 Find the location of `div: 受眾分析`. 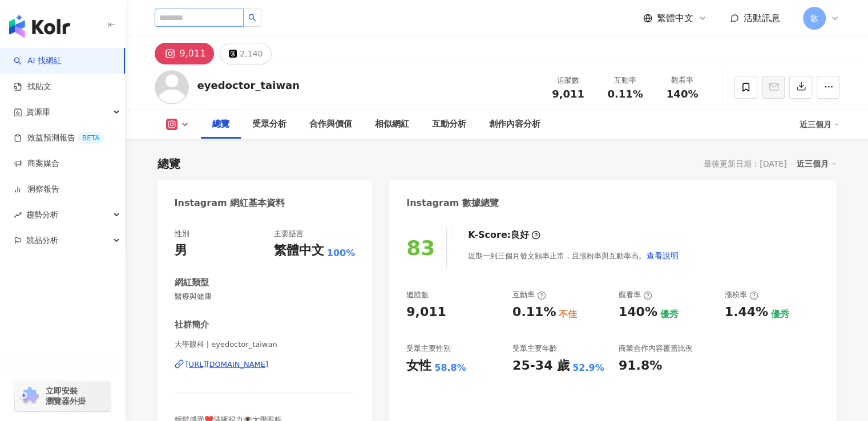

div: 受眾分析 is located at coordinates (270, 125).